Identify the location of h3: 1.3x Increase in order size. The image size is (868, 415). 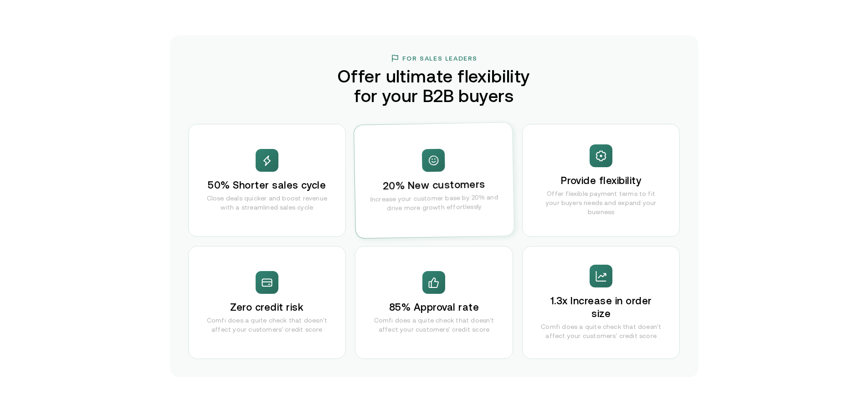
(601, 307).